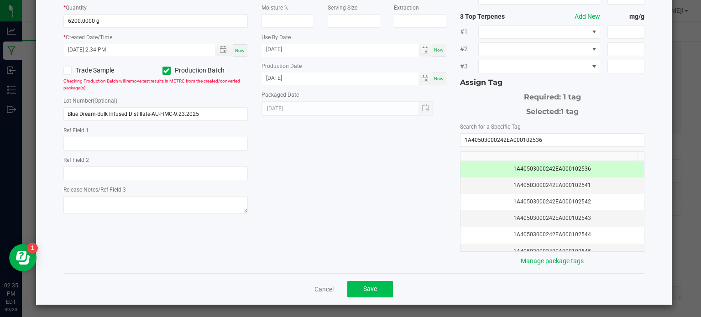 Image resolution: width=701 pixels, height=317 pixels. I want to click on label: Ref Field 1, so click(76, 131).